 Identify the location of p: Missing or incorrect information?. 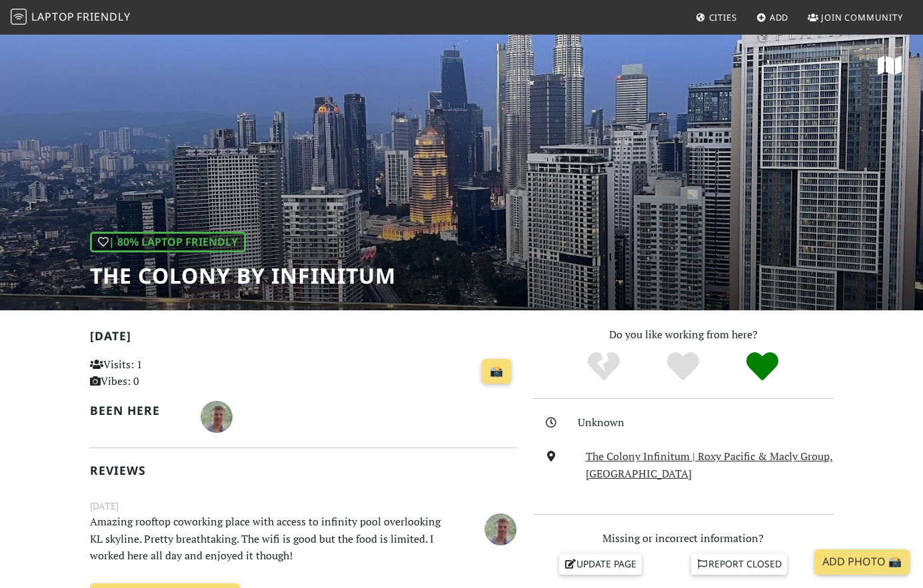
(684, 539).